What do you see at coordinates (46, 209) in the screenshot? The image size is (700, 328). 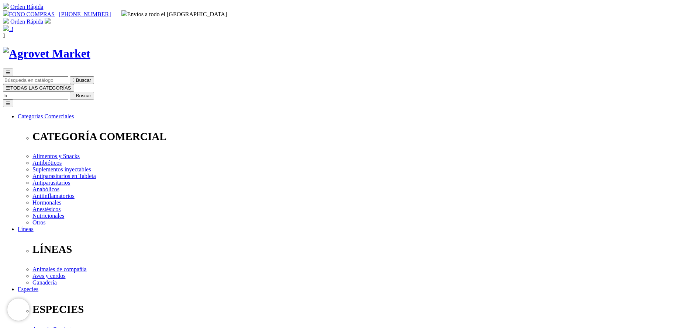 I see `span: Anestésicos` at bounding box center [46, 209].